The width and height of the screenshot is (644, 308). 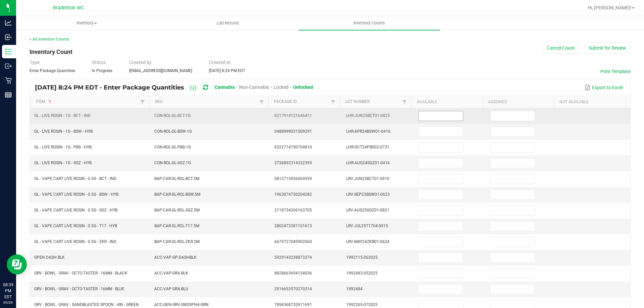 I want to click on span: Unlocked, so click(x=302, y=87).